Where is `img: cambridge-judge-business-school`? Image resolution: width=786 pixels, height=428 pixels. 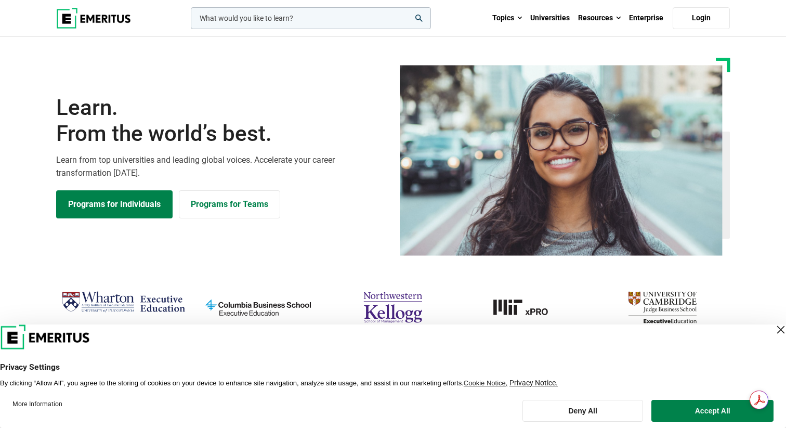 img: cambridge-judge-business-school is located at coordinates (662, 307).